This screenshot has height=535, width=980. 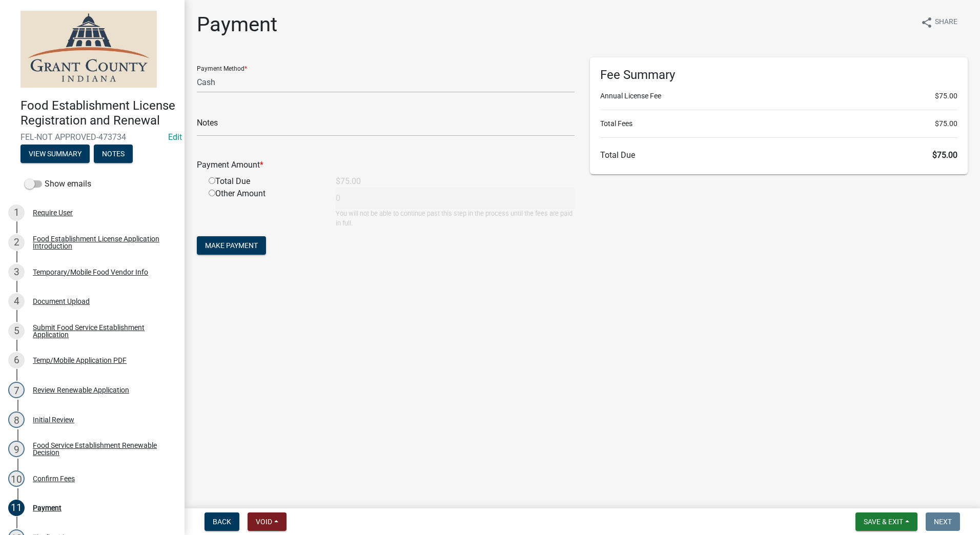 What do you see at coordinates (16, 420) in the screenshot?
I see `div: 8` at bounding box center [16, 420].